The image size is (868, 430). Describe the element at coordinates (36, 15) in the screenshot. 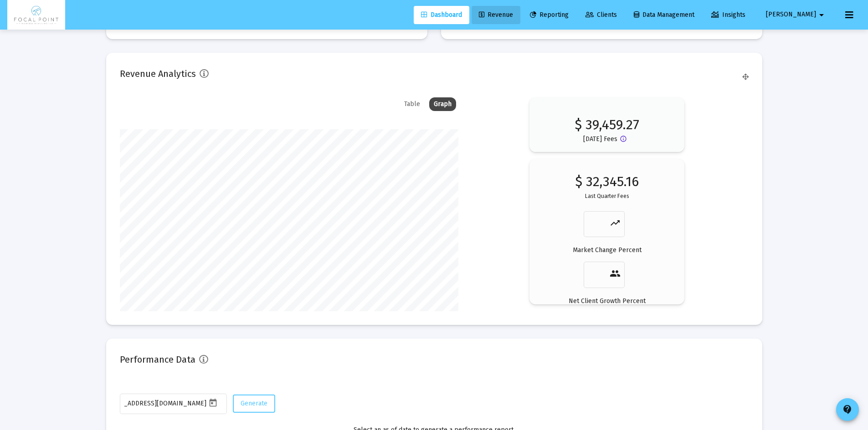

I see `img: Dashboard` at that location.